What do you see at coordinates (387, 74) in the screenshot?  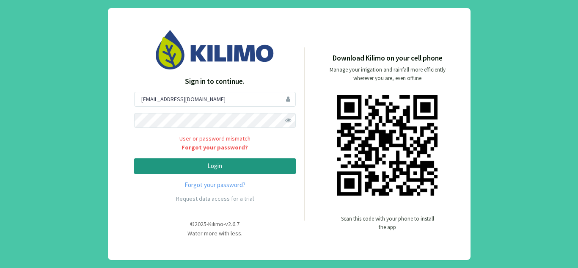 I see `p: Manage your irrigation and rainfall more efficiently wherever you are, even offline` at bounding box center [387, 74].